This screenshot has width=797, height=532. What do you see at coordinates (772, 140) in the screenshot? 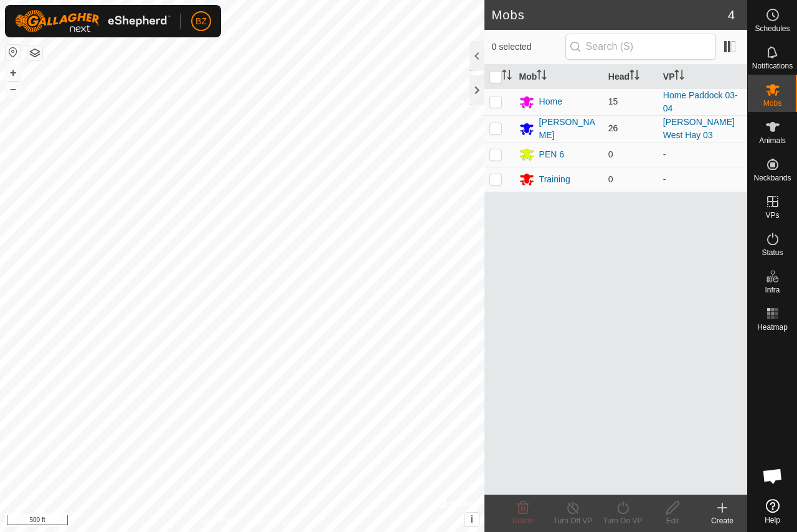
I see `span: Animals` at bounding box center [772, 140].